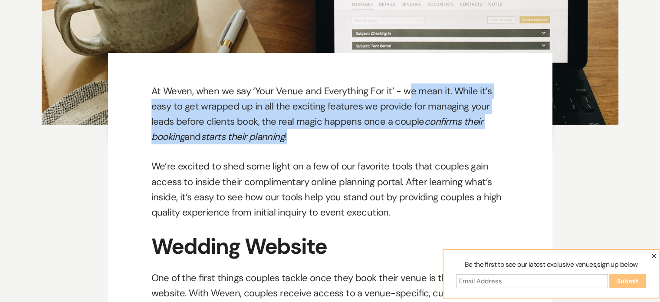 The height and width of the screenshot is (302, 660). What do you see at coordinates (330, 189) in the screenshot?
I see `p: We’re excited to shed some light on a few of our favorite tools that couples gain access to insid...` at bounding box center [330, 189].